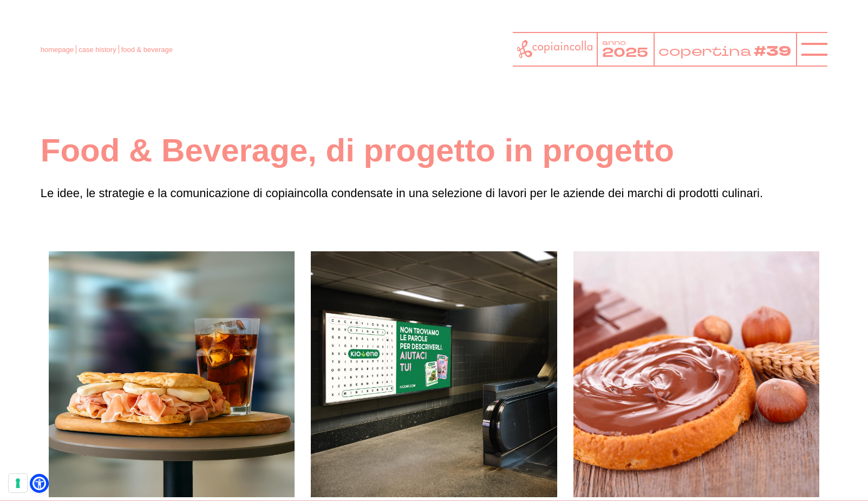 The image size is (868, 501). Describe the element at coordinates (614, 42) in the screenshot. I see `tspan: anno` at that location.